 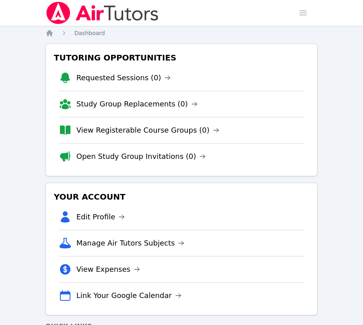 What do you see at coordinates (182, 196) in the screenshot?
I see `h3: Your Account` at bounding box center [182, 196].